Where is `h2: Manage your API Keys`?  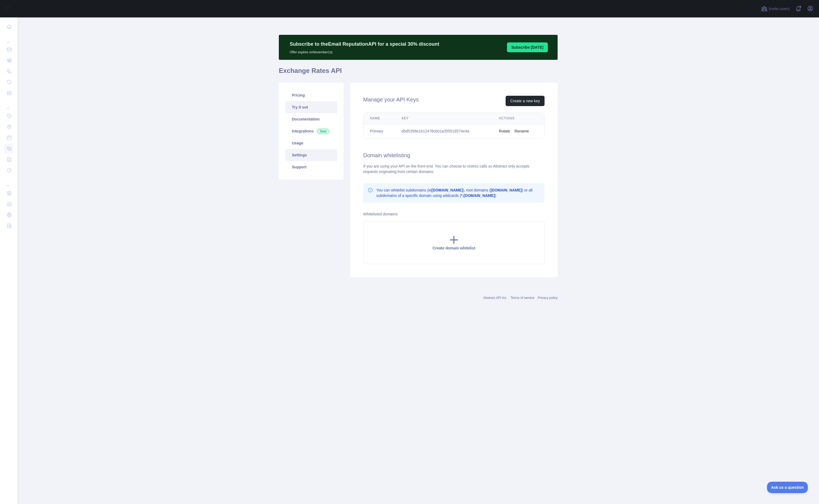 h2: Manage your API Keys is located at coordinates (391, 101).